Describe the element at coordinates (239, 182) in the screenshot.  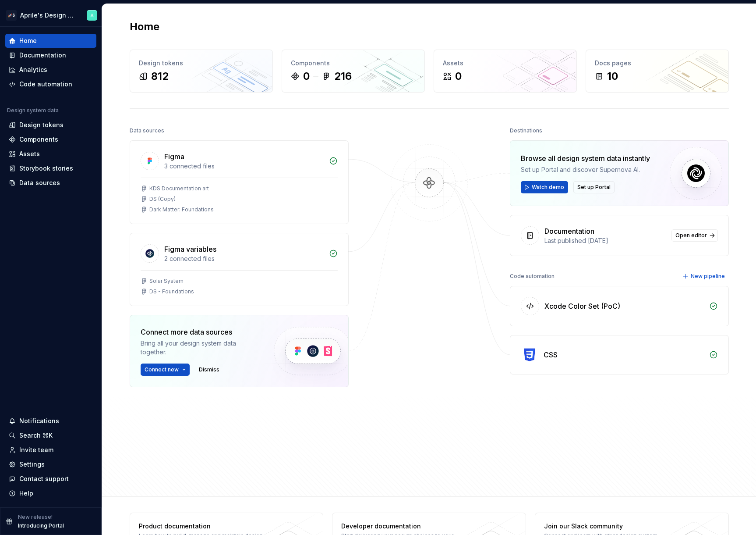
I see `a: Figma3 connected filesKDS Documentation artDS (Copy)Dark Matter: Foundations` at that location.